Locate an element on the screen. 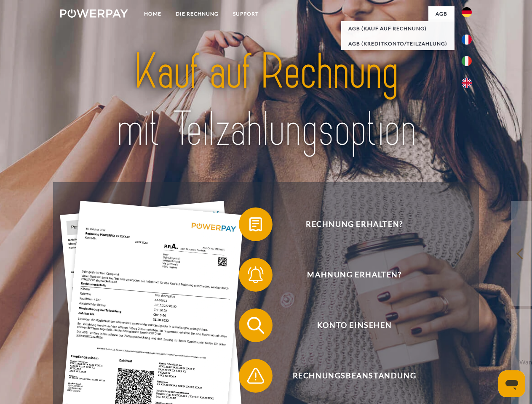  a: DIE RECHNUNG is located at coordinates (197, 14).